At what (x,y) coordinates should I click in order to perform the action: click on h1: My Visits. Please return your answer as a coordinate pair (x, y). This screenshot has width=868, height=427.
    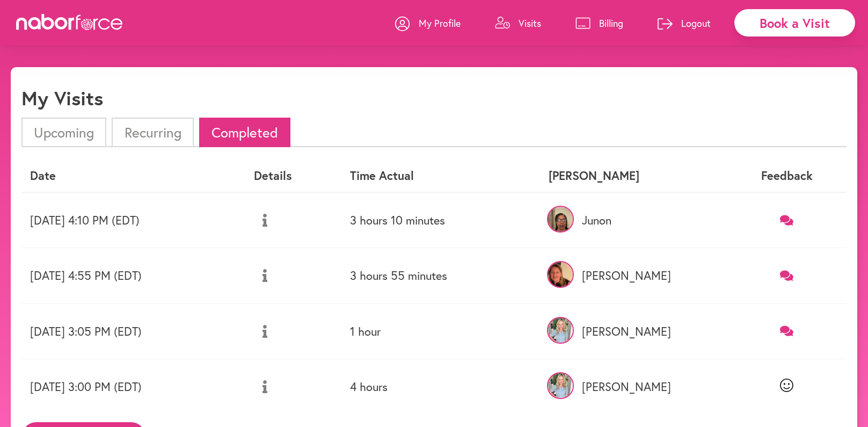
    Looking at the image, I should click on (62, 98).